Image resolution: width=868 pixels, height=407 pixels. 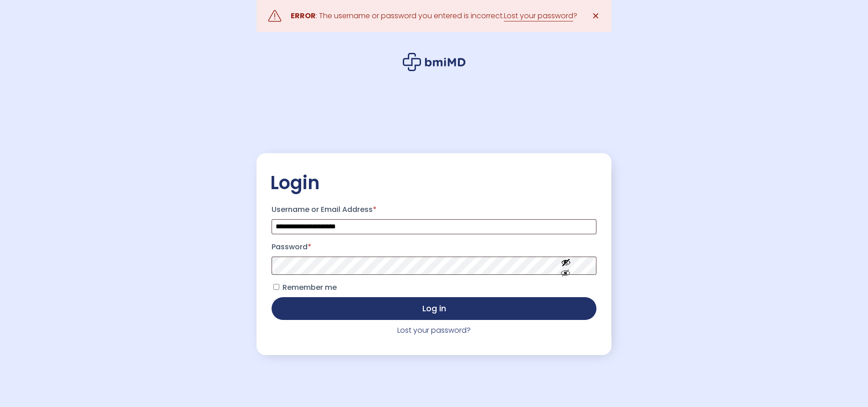 I want to click on label: Username or Email Address, so click(x=434, y=209).